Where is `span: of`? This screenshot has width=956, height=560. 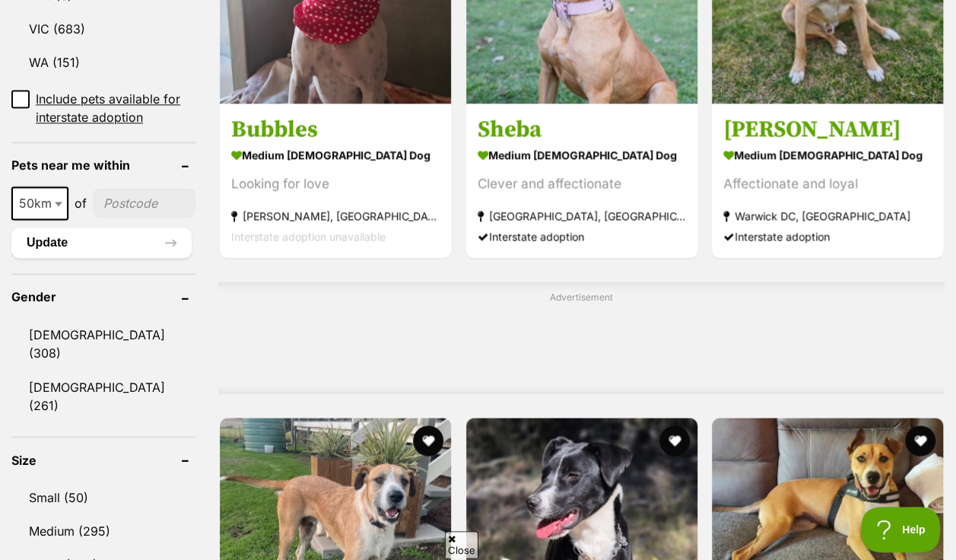 span: of is located at coordinates (81, 203).